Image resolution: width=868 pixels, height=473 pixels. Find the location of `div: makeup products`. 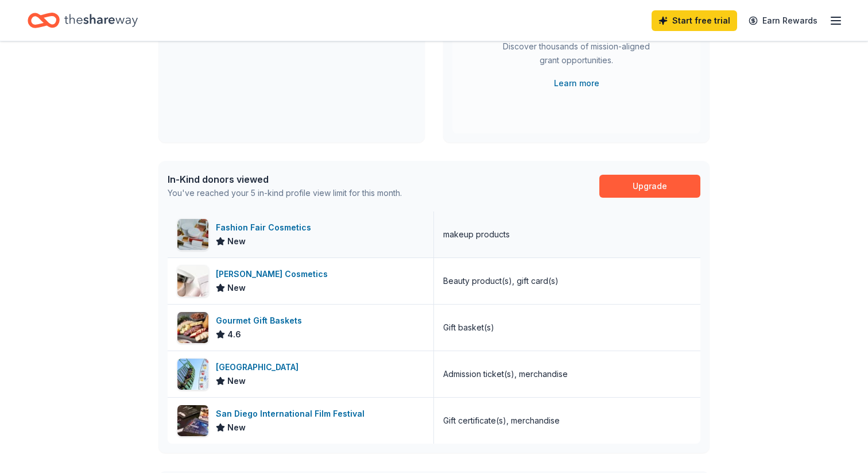

div: makeup products is located at coordinates (477, 234).